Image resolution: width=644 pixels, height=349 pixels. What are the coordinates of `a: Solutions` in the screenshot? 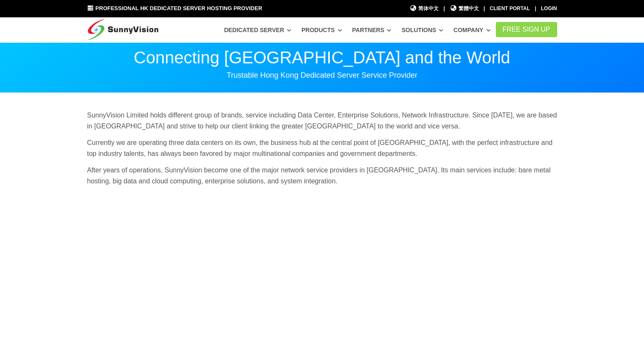 It's located at (422, 30).